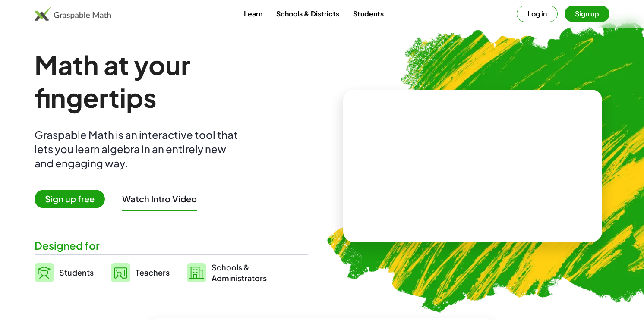 The height and width of the screenshot is (320, 644). I want to click on button: Watch Intro Video, so click(159, 199).